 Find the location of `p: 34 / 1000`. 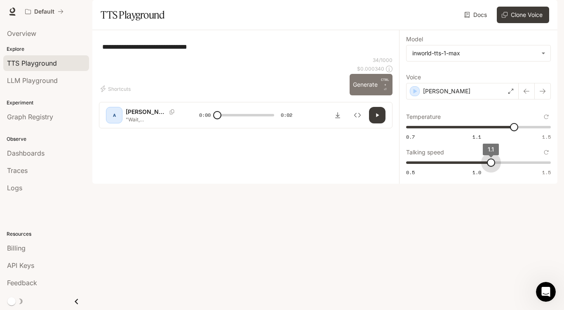

p: 34 / 1000 is located at coordinates (383, 60).